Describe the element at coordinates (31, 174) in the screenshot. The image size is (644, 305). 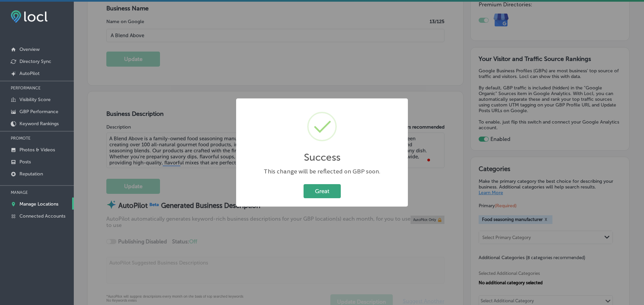
I see `p: Reputation` at that location.